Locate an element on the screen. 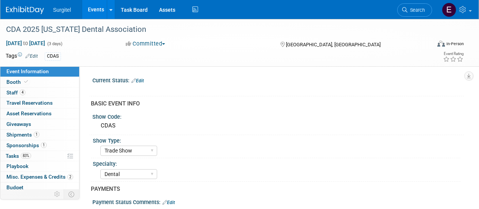 Image resolution: width=479 pixels, height=209 pixels. td: Tags is located at coordinates (22, 56).